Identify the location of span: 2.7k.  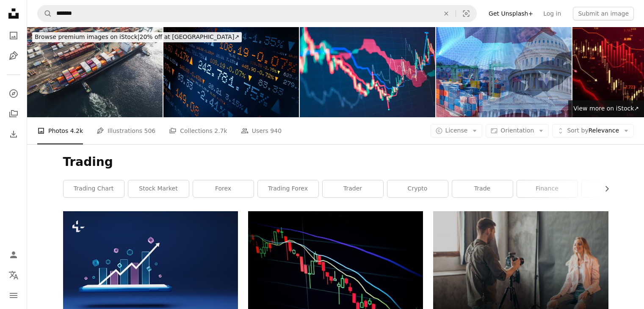
(221, 131).